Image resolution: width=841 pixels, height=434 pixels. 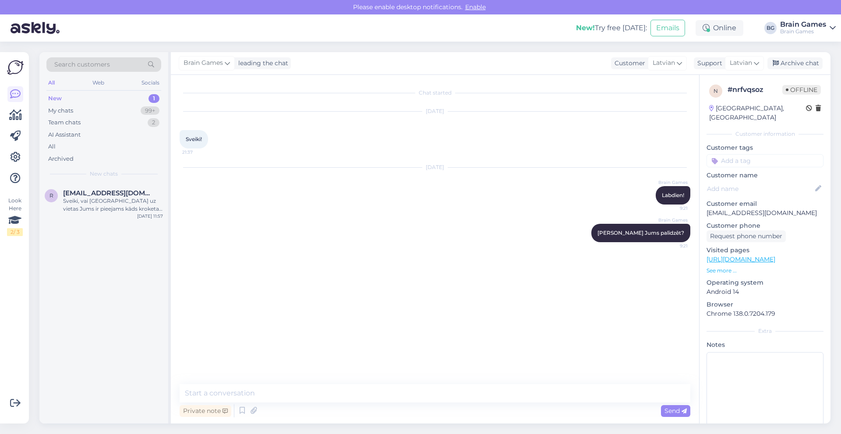 I want to click on div: 99+, so click(x=150, y=111).